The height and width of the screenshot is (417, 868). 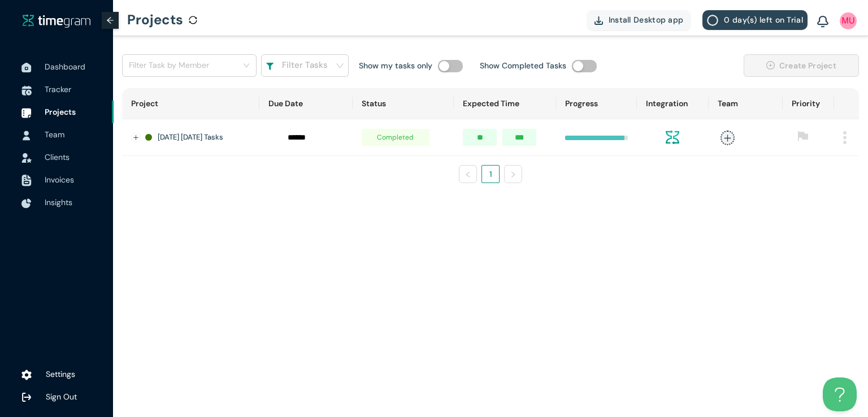 I want to click on th: Progress, so click(x=597, y=103).